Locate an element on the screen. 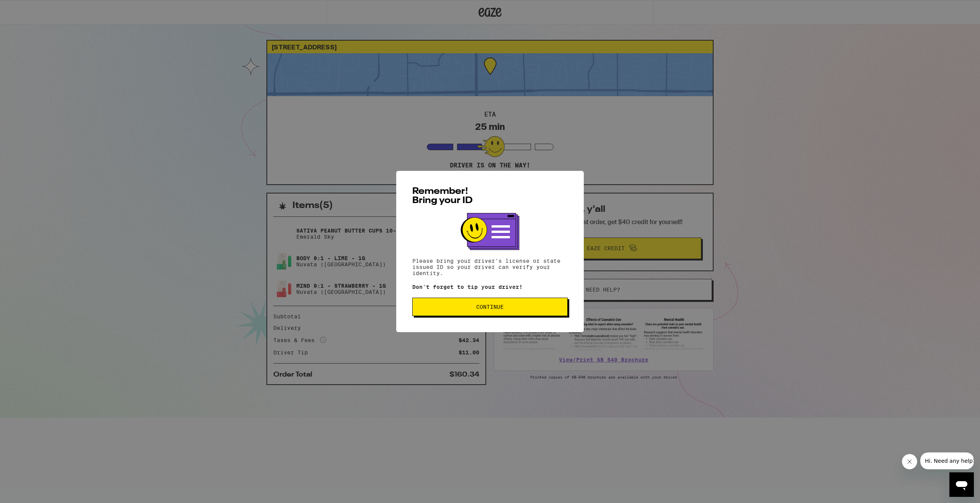 This screenshot has width=980, height=503. p: Please bring your driver's license or state issued ID so your driver can verify your identity. is located at coordinates (490, 267).